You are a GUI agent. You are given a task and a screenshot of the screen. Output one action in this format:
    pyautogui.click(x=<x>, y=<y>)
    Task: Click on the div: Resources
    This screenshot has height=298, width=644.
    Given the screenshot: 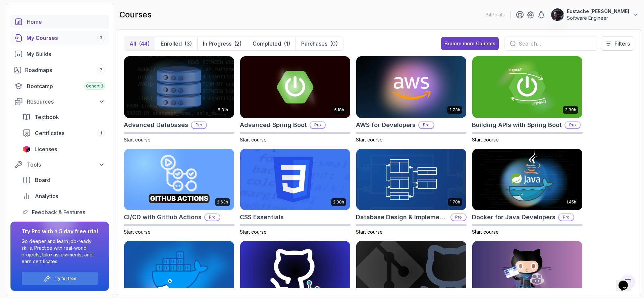 What is the action you would take?
    pyautogui.click(x=66, y=102)
    